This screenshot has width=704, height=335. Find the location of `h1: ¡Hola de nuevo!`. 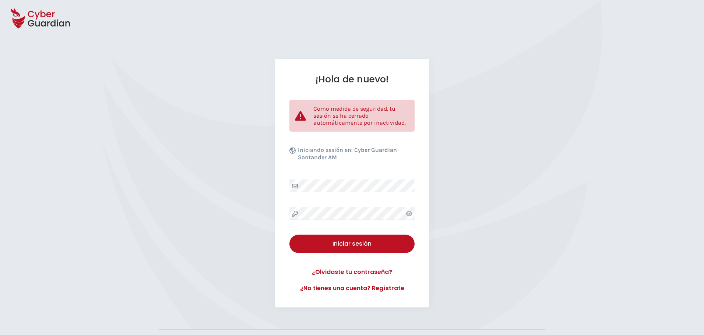

h1: ¡Hola de nuevo! is located at coordinates (352, 79).